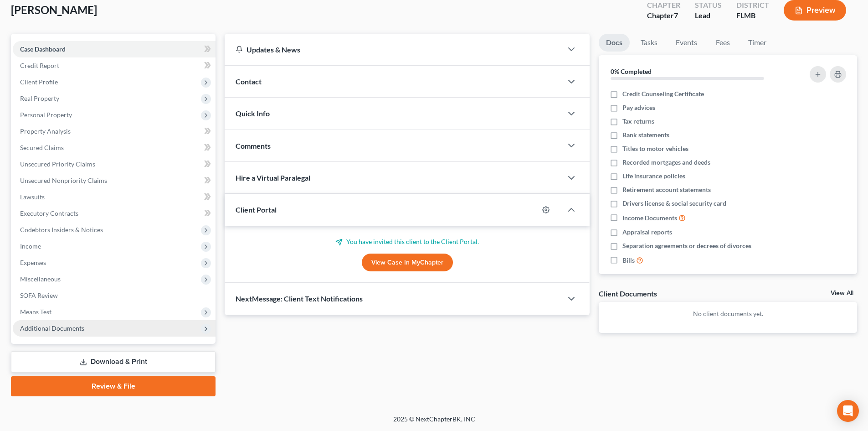 The image size is (868, 431). What do you see at coordinates (628, 294) in the screenshot?
I see `div: Client Documents` at bounding box center [628, 294].